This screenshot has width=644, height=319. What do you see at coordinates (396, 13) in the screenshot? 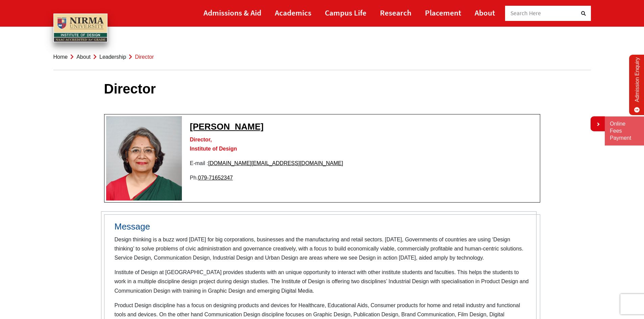
I see `a: Research` at bounding box center [396, 13].